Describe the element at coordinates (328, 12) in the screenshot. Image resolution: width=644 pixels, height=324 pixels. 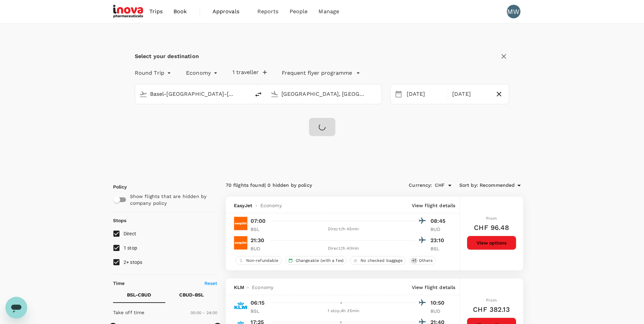
I see `span: Manage` at that location.